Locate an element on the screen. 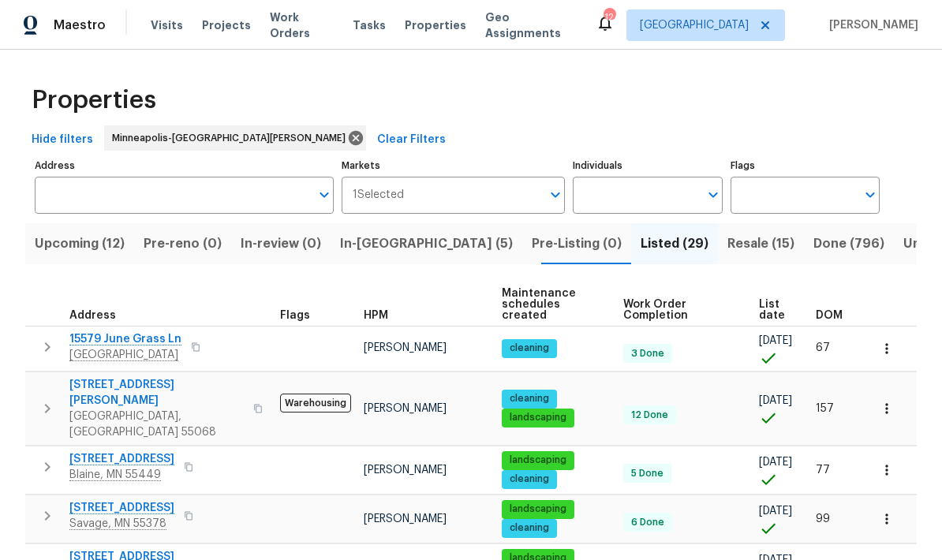 Image resolution: width=942 pixels, height=560 pixels. span: 157 is located at coordinates (824, 409).